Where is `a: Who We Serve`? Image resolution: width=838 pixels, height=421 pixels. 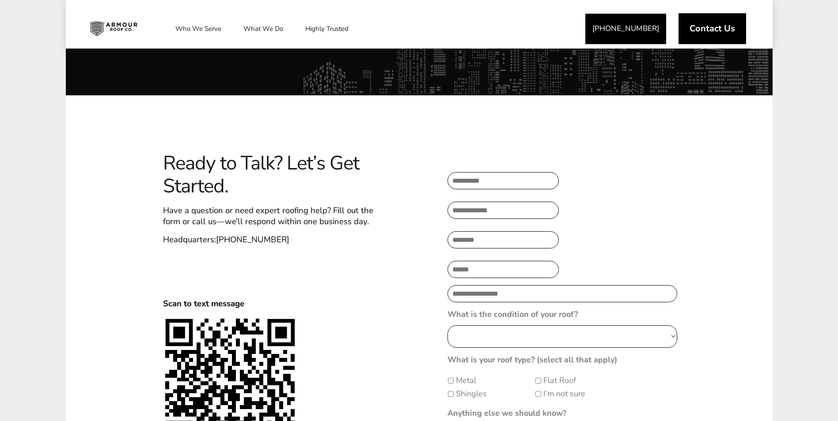 a: Who We Serve is located at coordinates (198, 29).